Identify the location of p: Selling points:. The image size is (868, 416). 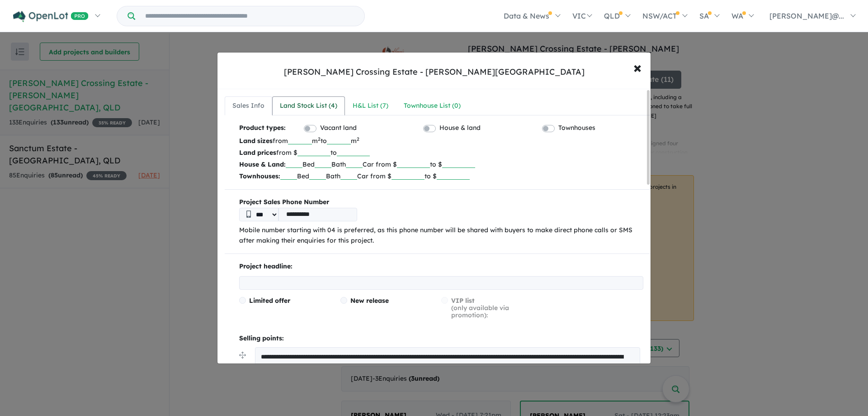
(441, 338).